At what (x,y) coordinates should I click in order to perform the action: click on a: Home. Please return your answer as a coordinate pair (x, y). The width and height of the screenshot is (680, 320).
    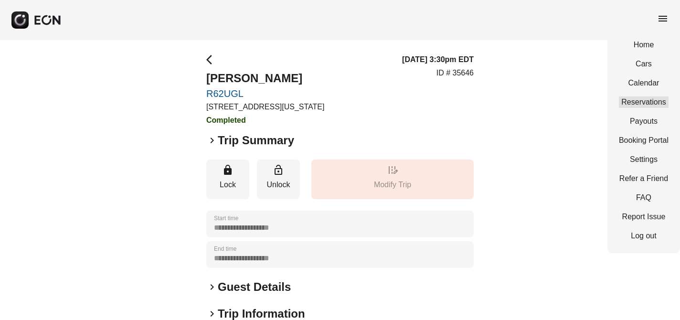
    Looking at the image, I should click on (643, 45).